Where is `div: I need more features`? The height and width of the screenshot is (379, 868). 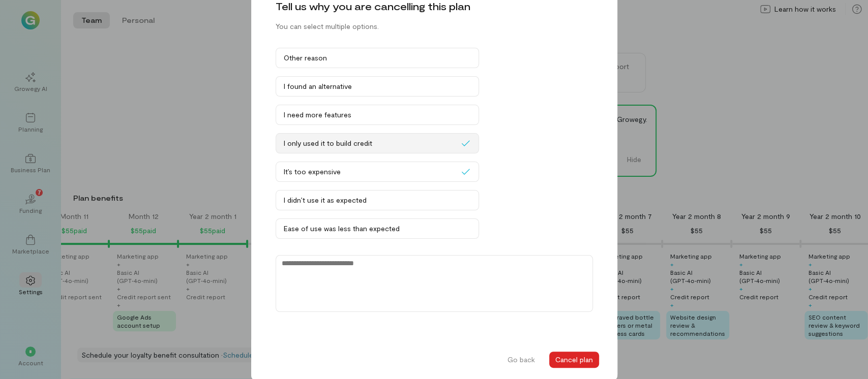
div: I need more features is located at coordinates (377, 114).